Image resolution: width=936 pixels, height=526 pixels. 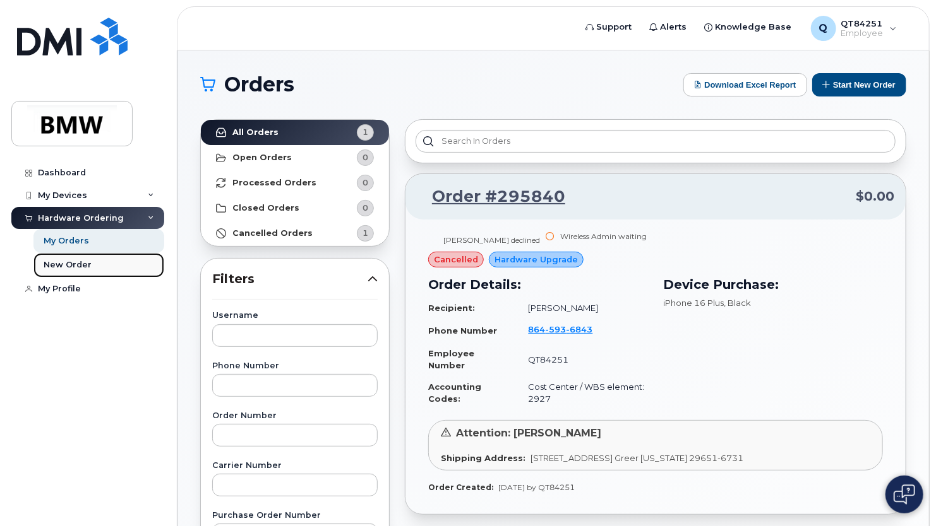 What do you see at coordinates (460, 487) in the screenshot?
I see `strong: Order Created:` at bounding box center [460, 487].